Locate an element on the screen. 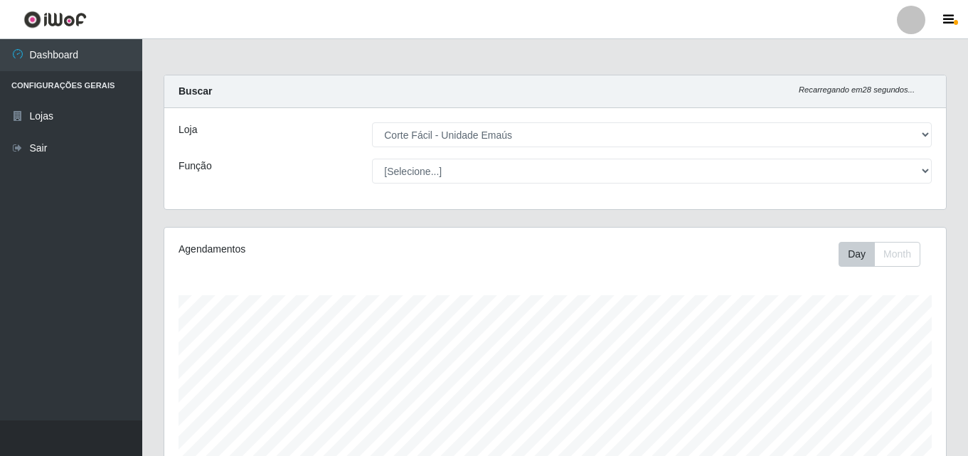 This screenshot has height=456, width=968. div: Agendamentos is located at coordinates (329, 249).